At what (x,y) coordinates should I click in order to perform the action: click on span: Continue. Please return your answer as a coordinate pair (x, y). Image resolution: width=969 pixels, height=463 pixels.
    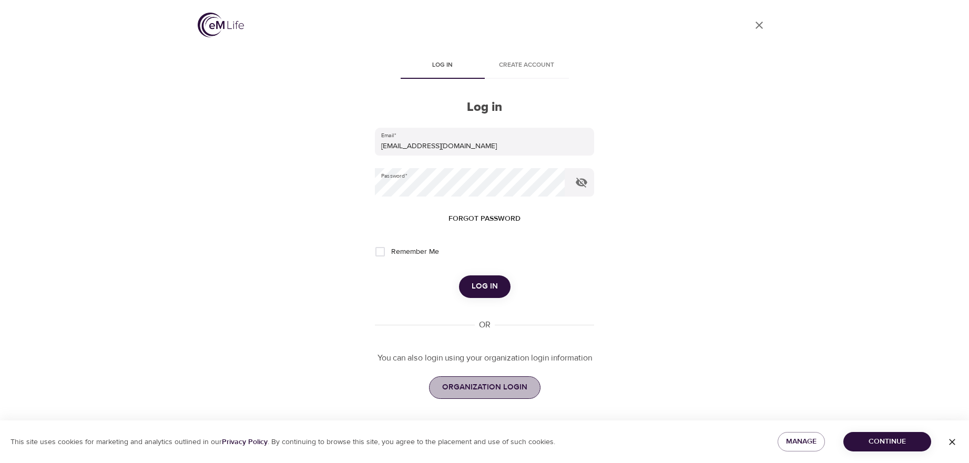
    Looking at the image, I should click on (887, 442).